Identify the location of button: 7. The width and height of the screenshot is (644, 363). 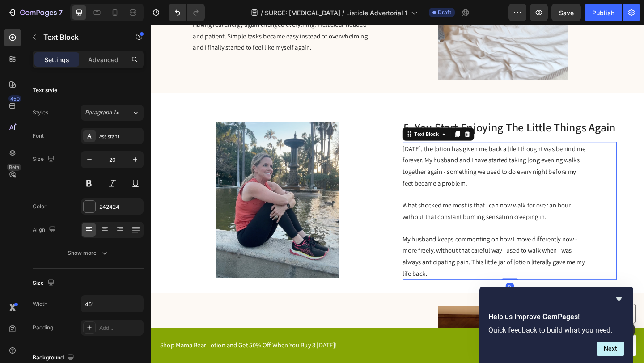
(35, 13).